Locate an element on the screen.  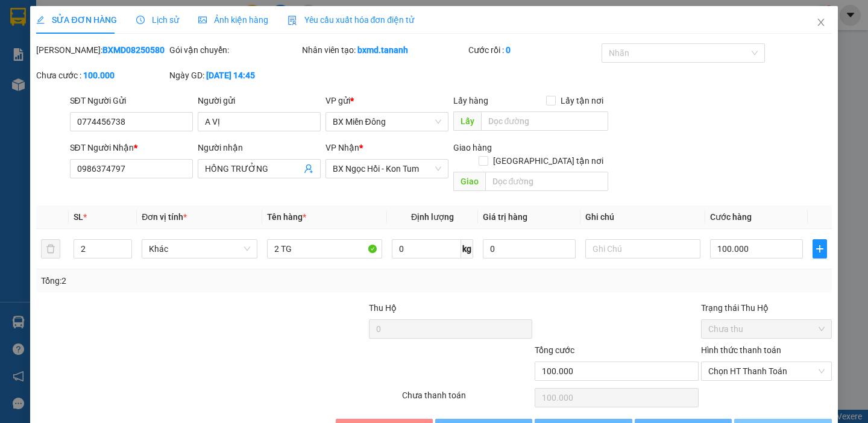
span: Chọn HT Thanh Toán is located at coordinates (766, 372).